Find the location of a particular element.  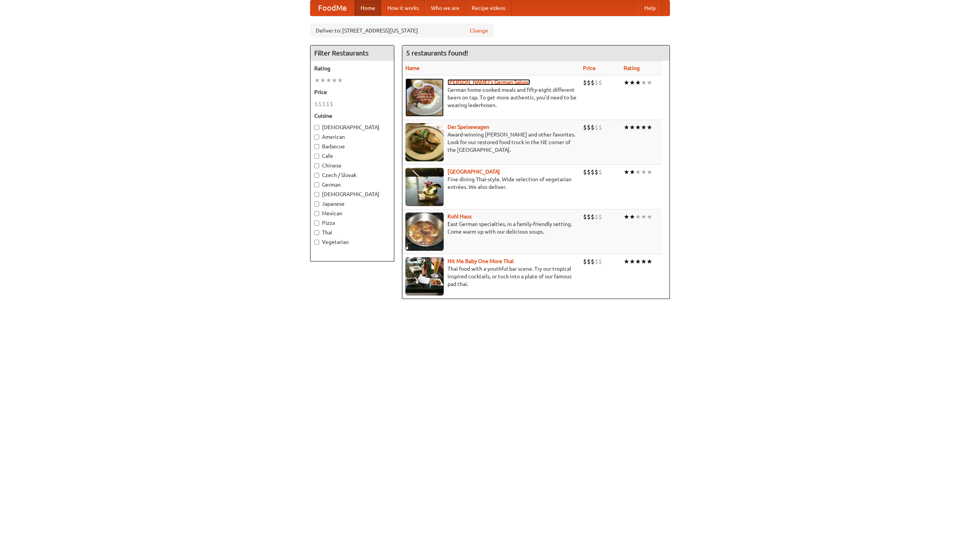

p: East German specialties, in a family-friendly setting. Come warm up with our delicious soups. is located at coordinates (491, 228).